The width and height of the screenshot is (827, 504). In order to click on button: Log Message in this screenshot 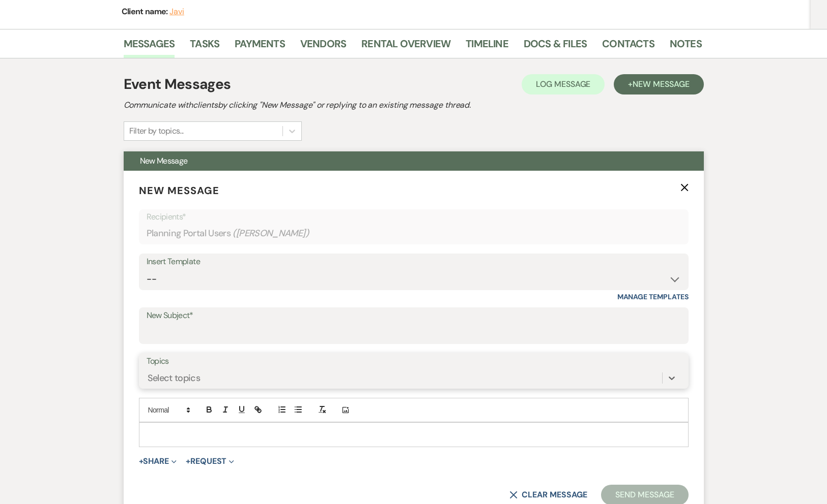, I will do `click(563, 84)`.